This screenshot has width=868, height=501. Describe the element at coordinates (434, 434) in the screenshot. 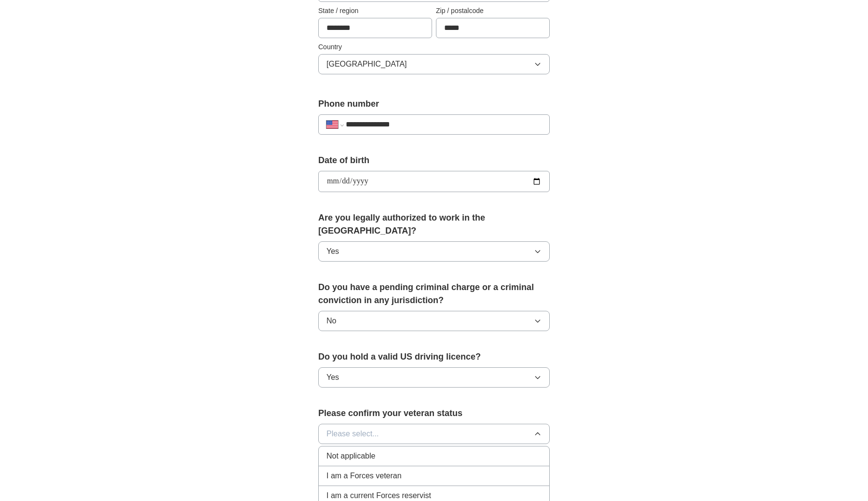

I see `button: Please select...` at that location.